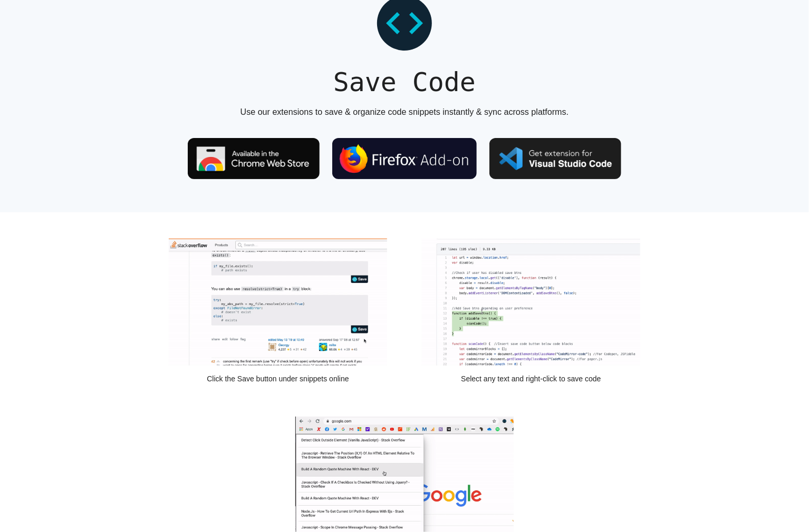 Image resolution: width=809 pixels, height=532 pixels. Describe the element at coordinates (530, 302) in the screenshot. I see `img: save-code.gif` at that location.